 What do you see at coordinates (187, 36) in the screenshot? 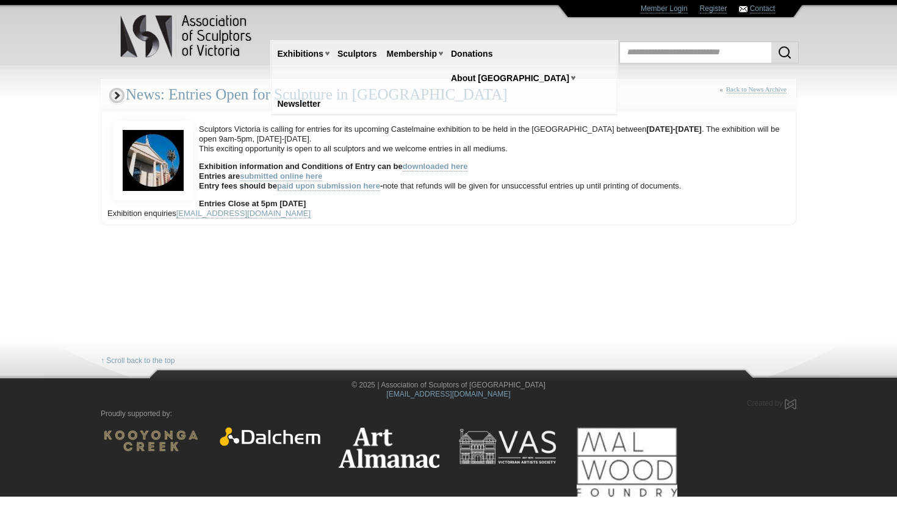
I see `img: logo.png` at bounding box center [187, 36].